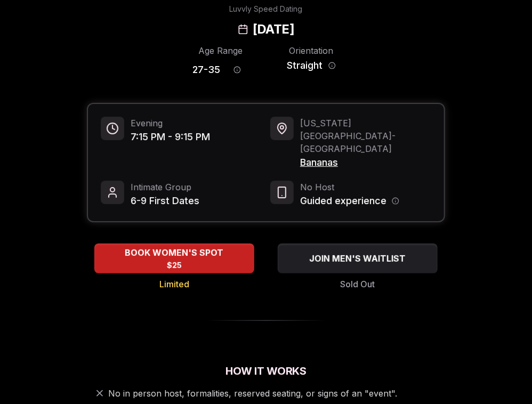 This screenshot has width=532, height=404. Describe the element at coordinates (165, 201) in the screenshot. I see `span: 6-9 First Dates` at that location.